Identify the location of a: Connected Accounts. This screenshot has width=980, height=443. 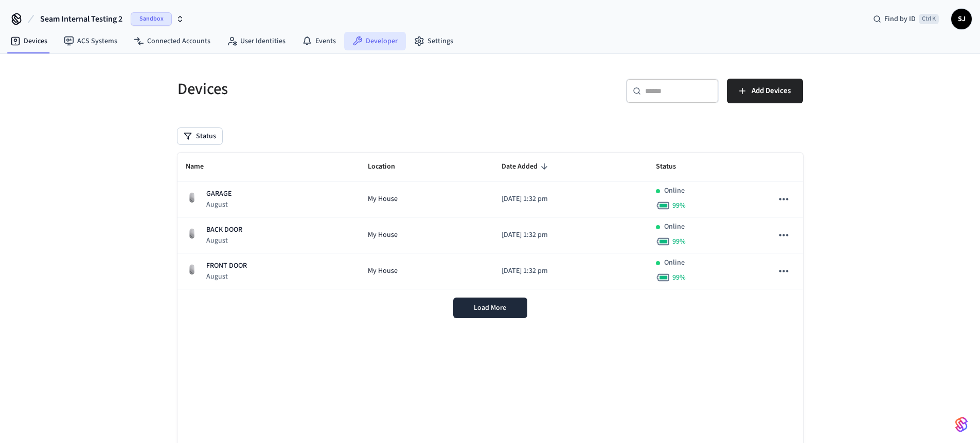
(172, 41).